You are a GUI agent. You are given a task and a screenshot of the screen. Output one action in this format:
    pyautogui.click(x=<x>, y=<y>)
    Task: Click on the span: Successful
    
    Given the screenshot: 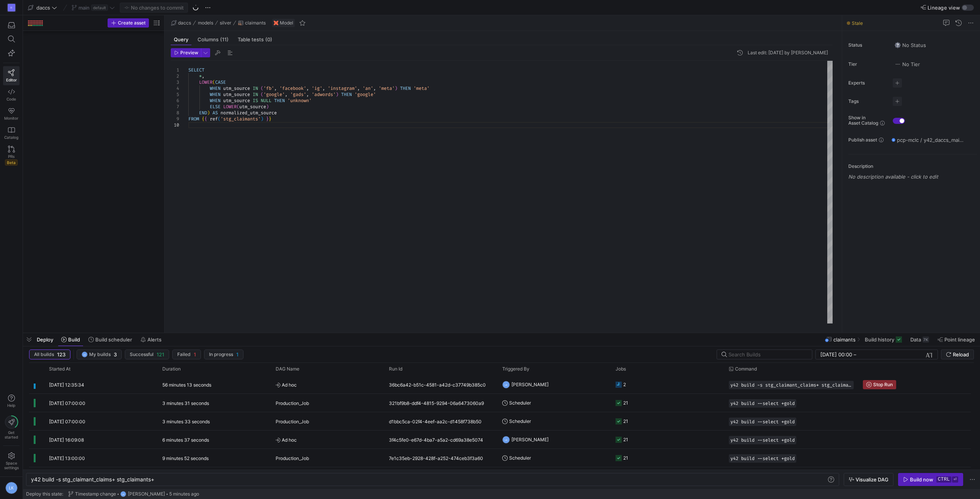 What is the action you would take?
    pyautogui.click(x=142, y=355)
    